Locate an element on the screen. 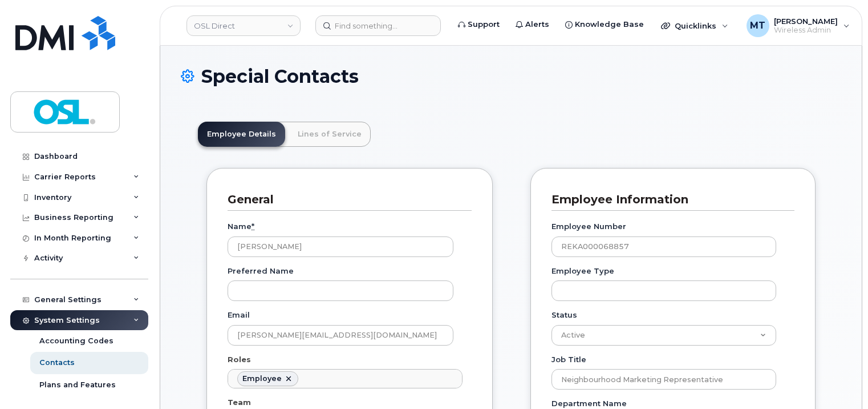 This screenshot has width=868, height=409. a: Lines of Service is located at coordinates (329, 134).